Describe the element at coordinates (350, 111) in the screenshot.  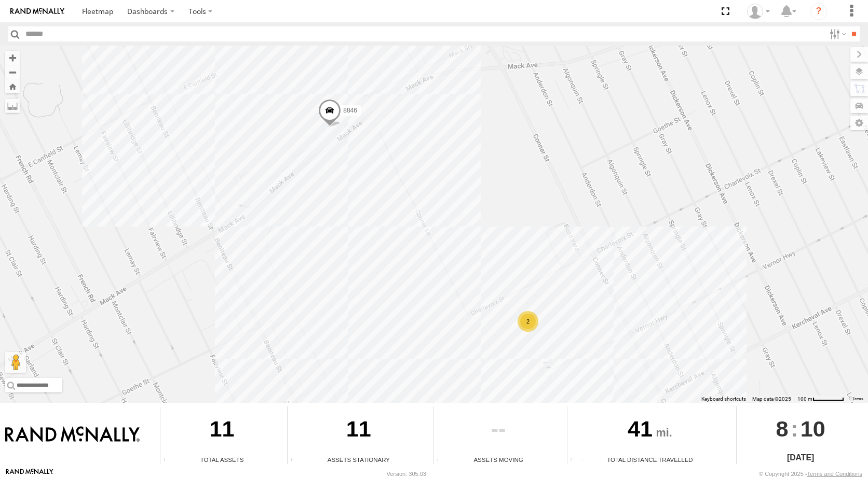
I see `span: 8846` at that location.